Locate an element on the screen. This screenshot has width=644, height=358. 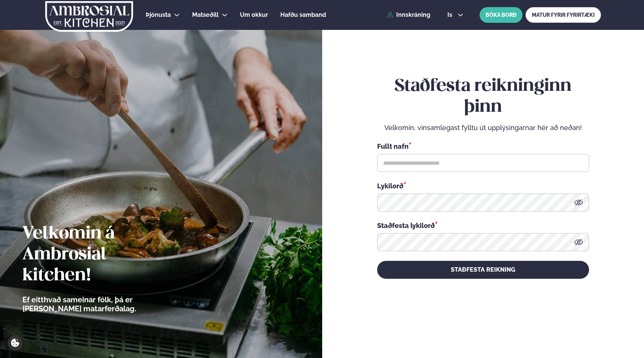
span: is is located at coordinates (450, 15).